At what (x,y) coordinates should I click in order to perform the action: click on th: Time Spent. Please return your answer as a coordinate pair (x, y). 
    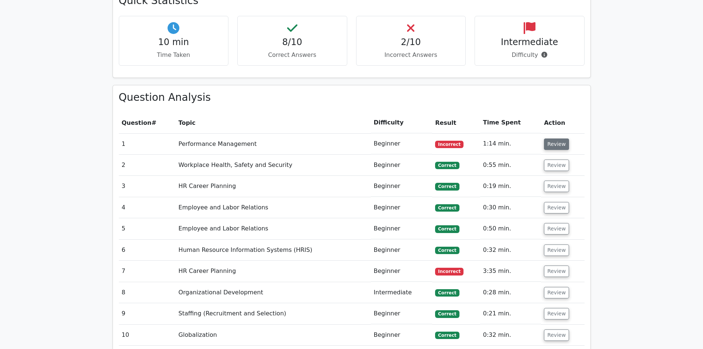
    Looking at the image, I should click on (511, 123).